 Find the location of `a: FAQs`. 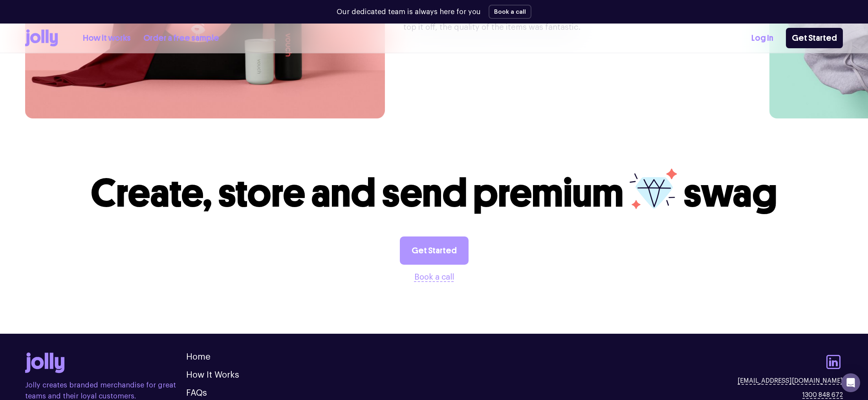

a: FAQs is located at coordinates (197, 393).